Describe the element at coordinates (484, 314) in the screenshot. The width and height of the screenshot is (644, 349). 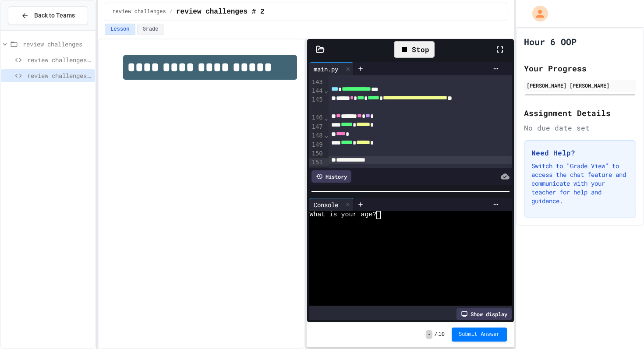
I see `div: Show display` at that location.